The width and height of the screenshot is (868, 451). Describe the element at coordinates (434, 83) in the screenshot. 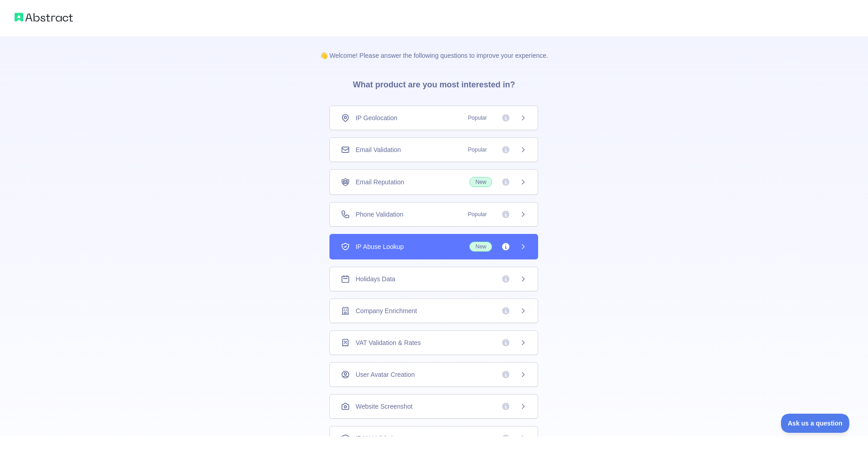

I see `h3: What product are you most interested in?` at that location.